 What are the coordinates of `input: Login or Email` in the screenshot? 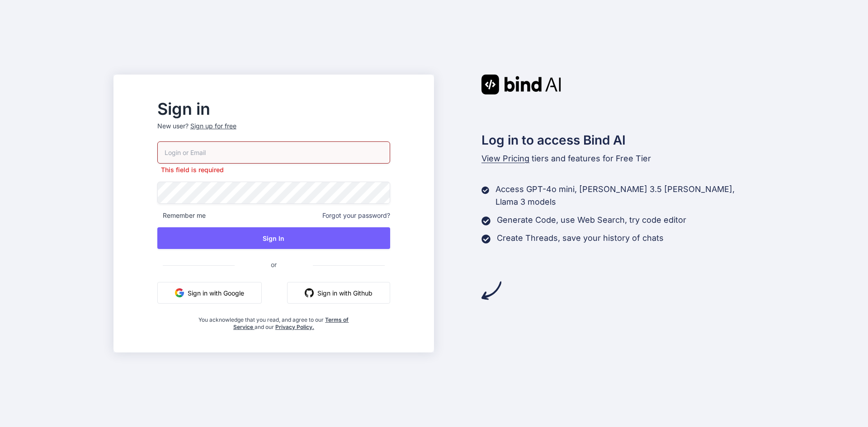 It's located at (274, 152).